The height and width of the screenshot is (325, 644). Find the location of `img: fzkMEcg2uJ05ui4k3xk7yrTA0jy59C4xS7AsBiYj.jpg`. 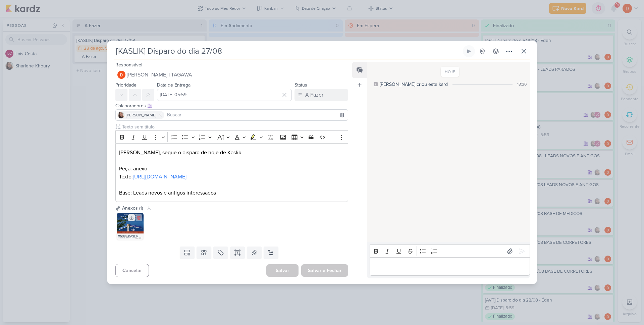

img: fzkMEcg2uJ05ui4k3xk7yrTA0jy59C4xS7AsBiYj.jpg is located at coordinates (130, 226).